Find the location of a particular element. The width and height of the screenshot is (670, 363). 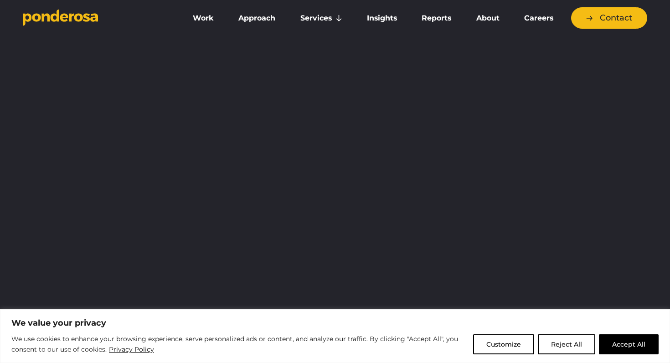

a: Work is located at coordinates (203, 18).